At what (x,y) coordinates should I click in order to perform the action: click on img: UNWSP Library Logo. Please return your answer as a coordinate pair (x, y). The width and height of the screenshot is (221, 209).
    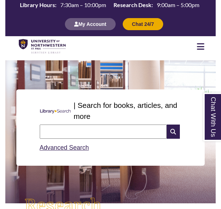
    Looking at the image, I should click on (42, 46).